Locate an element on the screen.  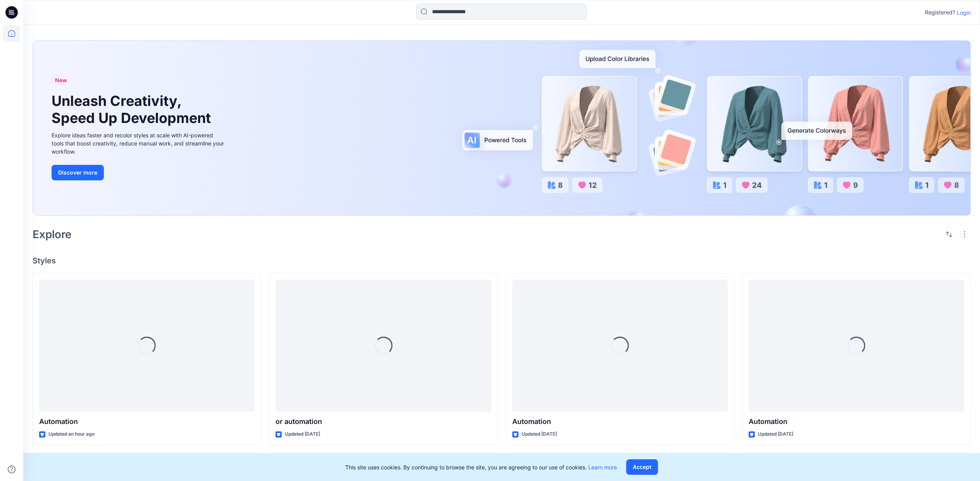
h4: Styles is located at coordinates (501, 260).